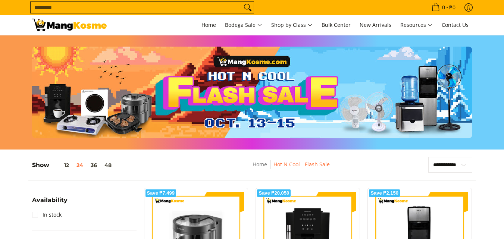  I want to click on button: Search, so click(248, 7).